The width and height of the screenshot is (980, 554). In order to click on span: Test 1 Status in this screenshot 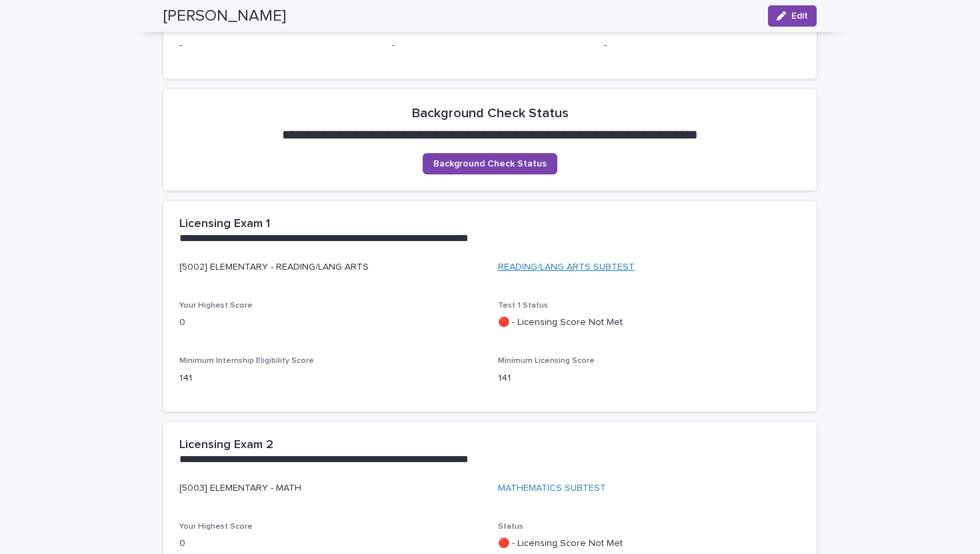, I will do `click(522, 306)`.